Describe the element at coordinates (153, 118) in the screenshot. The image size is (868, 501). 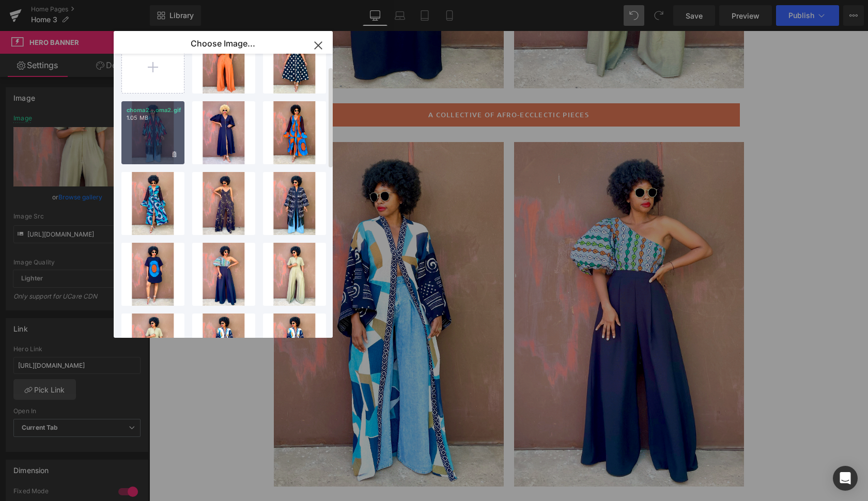
I see `p: 1.05 MB` at that location.